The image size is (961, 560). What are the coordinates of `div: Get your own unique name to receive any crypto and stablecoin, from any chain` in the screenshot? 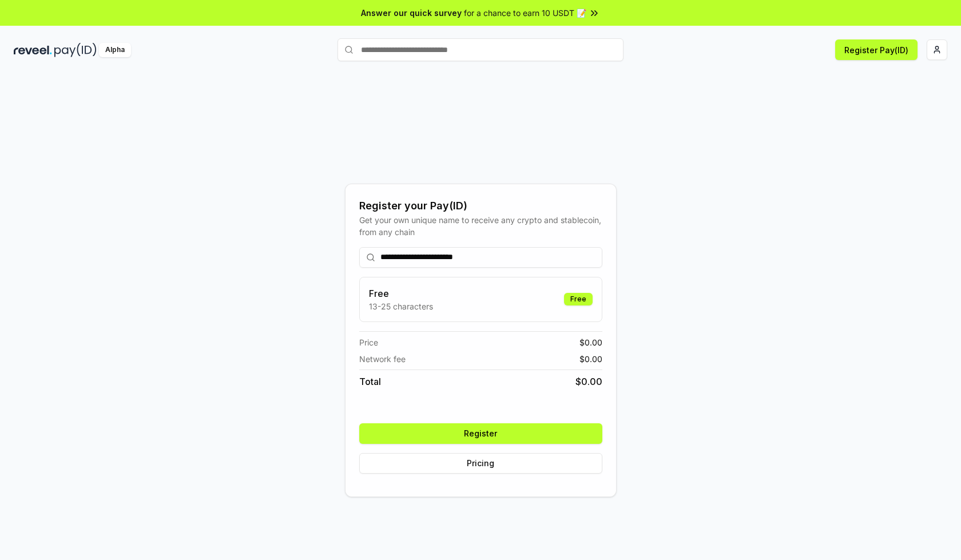 It's located at (480, 225).